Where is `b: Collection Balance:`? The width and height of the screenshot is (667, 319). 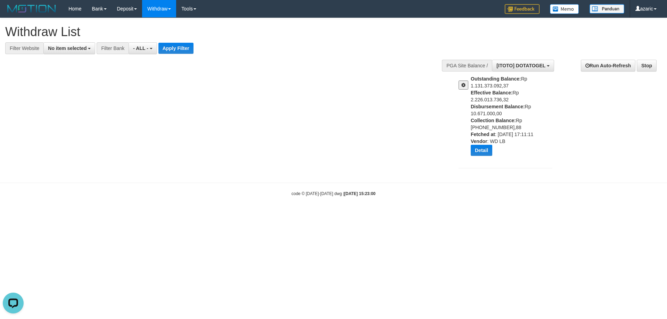 b: Collection Balance: is located at coordinates (493, 121).